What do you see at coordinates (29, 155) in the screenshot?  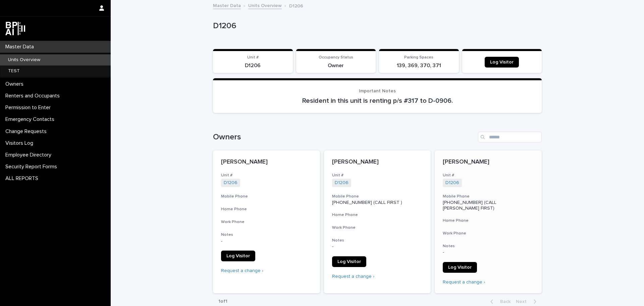 I see `p: Employee Directory` at bounding box center [29, 155].